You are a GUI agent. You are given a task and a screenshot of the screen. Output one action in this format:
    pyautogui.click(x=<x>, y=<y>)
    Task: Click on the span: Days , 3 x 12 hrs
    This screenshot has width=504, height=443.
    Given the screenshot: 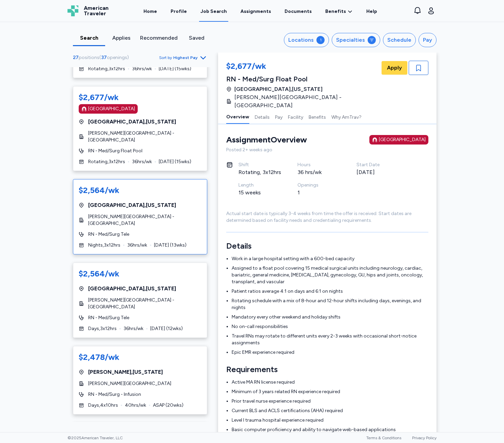 What is the action you would take?
    pyautogui.click(x=102, y=328)
    